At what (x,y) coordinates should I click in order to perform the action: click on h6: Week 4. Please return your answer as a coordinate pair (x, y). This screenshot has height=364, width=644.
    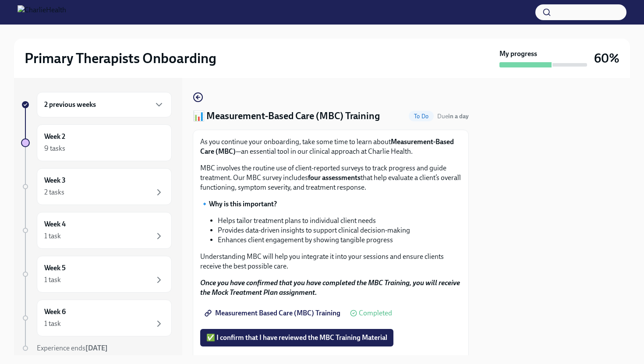
    Looking at the image, I should click on (54, 224).